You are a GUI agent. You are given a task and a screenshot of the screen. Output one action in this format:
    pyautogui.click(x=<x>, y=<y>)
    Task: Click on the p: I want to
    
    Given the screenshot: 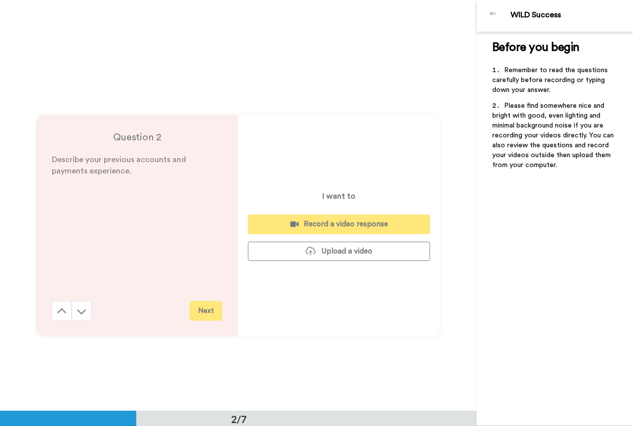 What is the action you would take?
    pyautogui.click(x=339, y=196)
    